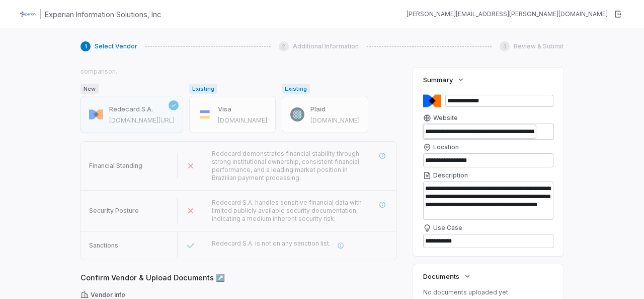 Image resolution: width=644 pixels, height=299 pixels. What do you see at coordinates (116, 166) in the screenshot?
I see `span: Financial Standing` at bounding box center [116, 166].